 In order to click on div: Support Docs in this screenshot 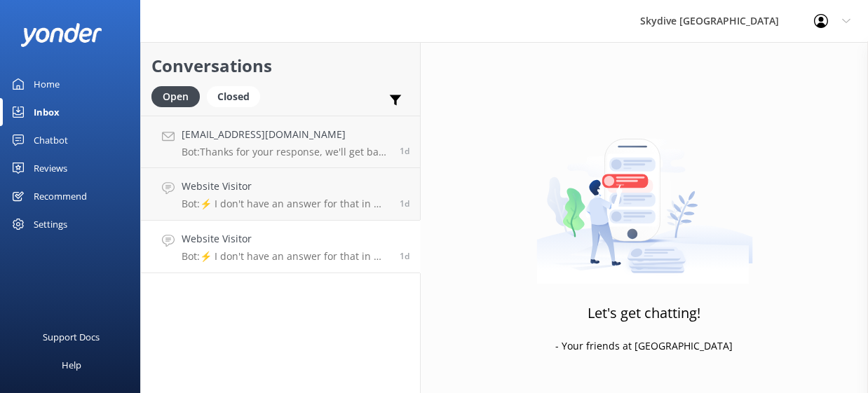, I will do `click(72, 337)`.